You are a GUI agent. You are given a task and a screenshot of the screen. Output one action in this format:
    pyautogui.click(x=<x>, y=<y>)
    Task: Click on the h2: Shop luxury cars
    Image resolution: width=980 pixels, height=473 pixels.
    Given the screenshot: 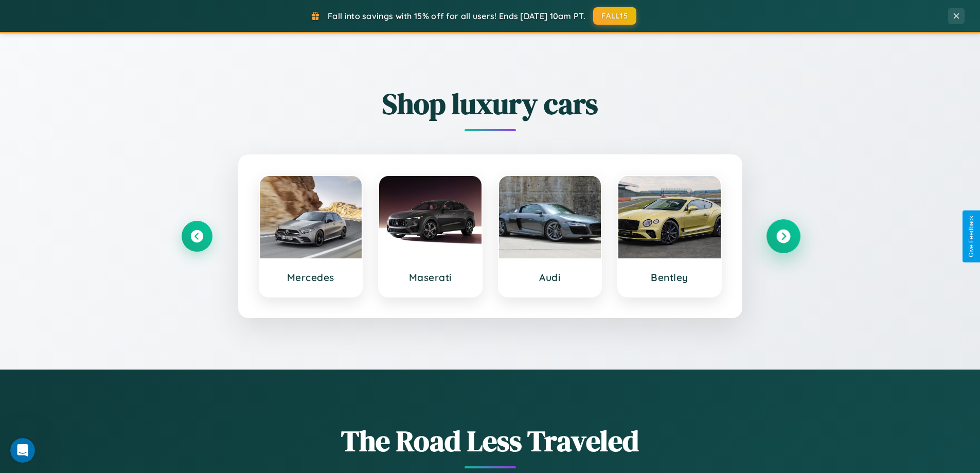 What is the action you would take?
    pyautogui.click(x=490, y=103)
    